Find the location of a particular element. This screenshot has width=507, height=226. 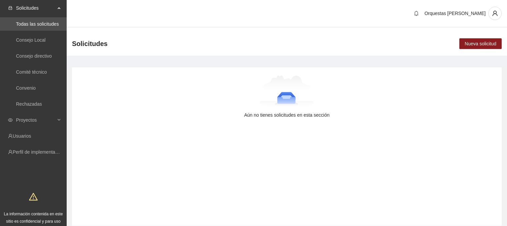

button: Nueva solicitud is located at coordinates (480, 44).